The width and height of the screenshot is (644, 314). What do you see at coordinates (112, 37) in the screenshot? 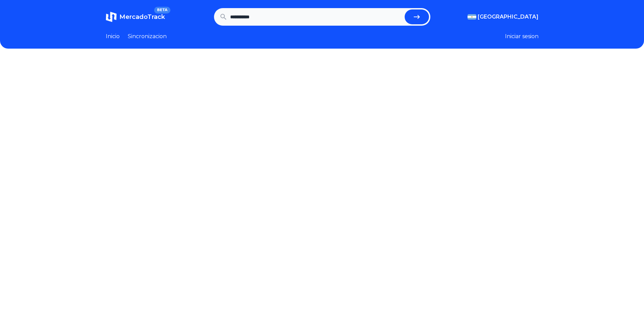
I see `a: Inicio` at bounding box center [112, 37].